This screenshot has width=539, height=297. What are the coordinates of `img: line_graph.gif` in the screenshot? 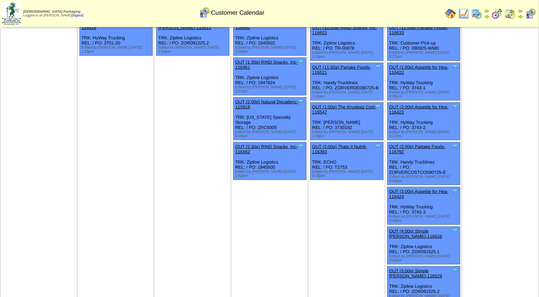 It's located at (463, 14).